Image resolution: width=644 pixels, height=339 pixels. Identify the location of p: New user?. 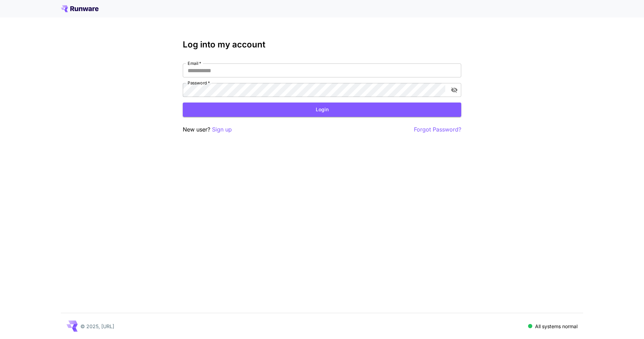
(207, 130).